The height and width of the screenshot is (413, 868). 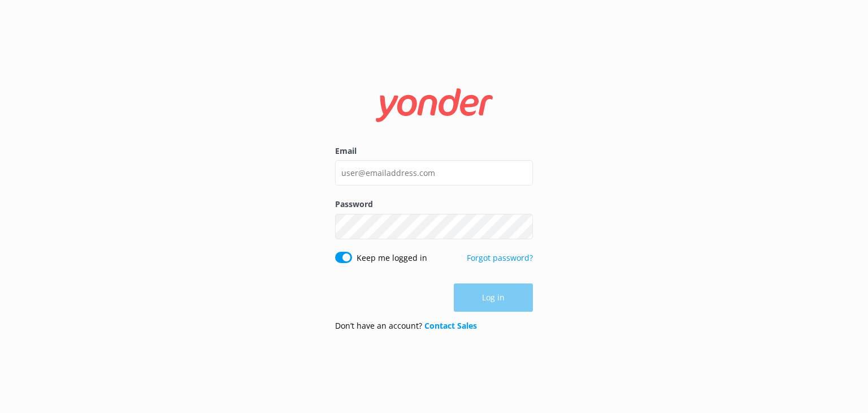 I want to click on p: Don’t have an account?, so click(x=406, y=326).